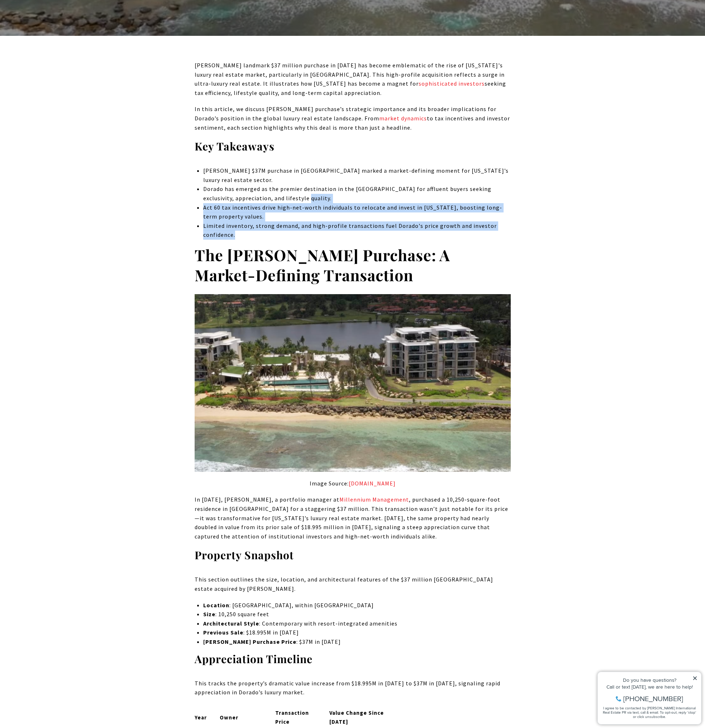 The height and width of the screenshot is (728, 705). I want to click on strong: Appreciation Timeline, so click(254, 659).